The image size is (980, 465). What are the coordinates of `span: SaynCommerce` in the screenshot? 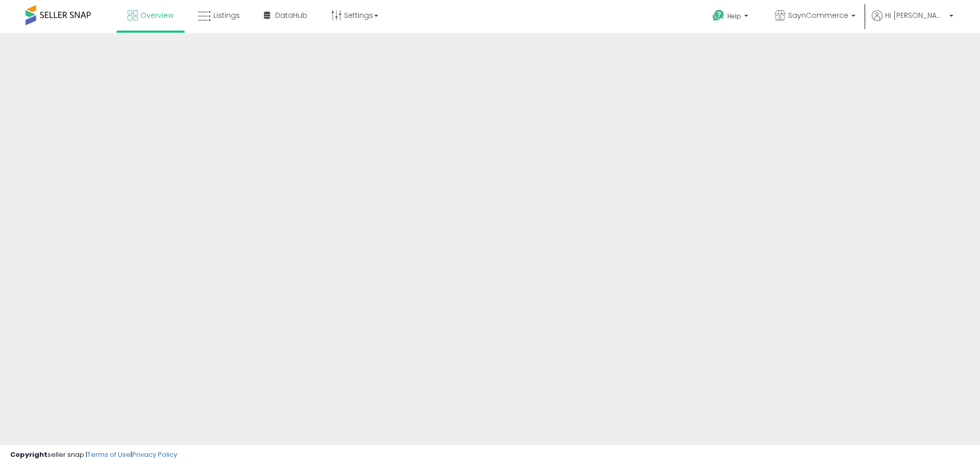 It's located at (819, 15).